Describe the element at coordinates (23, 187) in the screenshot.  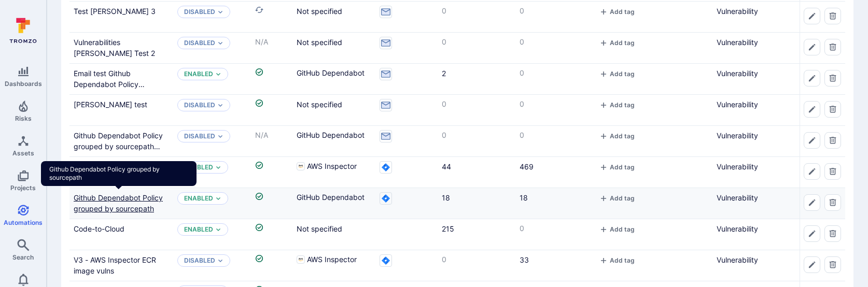
I see `span: Projects` at that location.